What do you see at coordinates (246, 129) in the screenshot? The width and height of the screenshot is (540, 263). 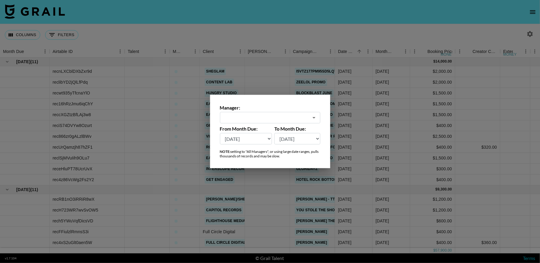 I see `label: From Month Due:` at bounding box center [246, 129].